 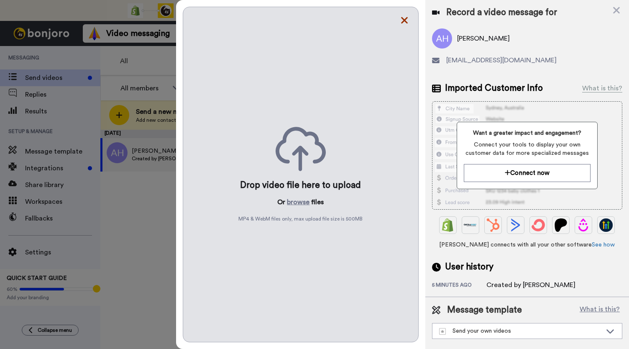 What do you see at coordinates (493, 225) in the screenshot?
I see `img: Hubspot` at bounding box center [493, 225].